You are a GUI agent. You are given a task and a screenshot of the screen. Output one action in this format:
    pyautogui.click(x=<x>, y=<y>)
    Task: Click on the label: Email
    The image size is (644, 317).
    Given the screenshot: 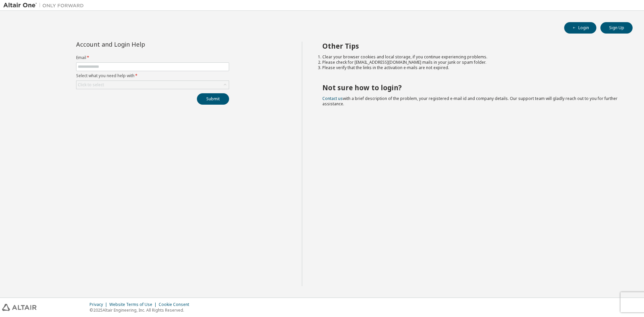 What is the action you would take?
    pyautogui.click(x=152, y=58)
    